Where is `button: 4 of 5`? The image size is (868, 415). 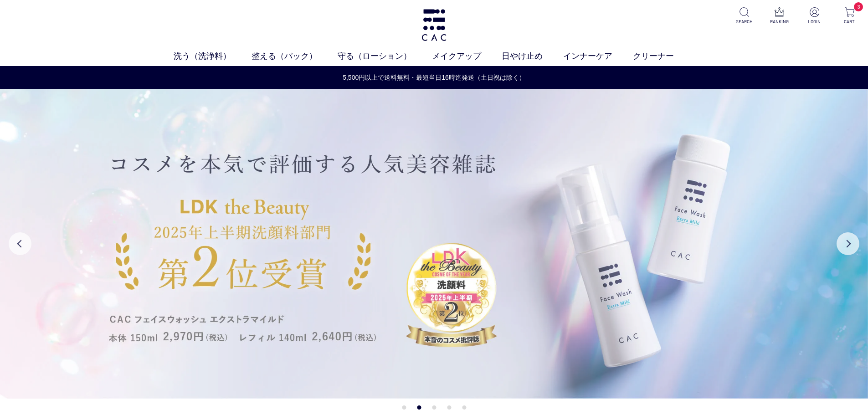 button: 4 of 5 is located at coordinates (449, 408).